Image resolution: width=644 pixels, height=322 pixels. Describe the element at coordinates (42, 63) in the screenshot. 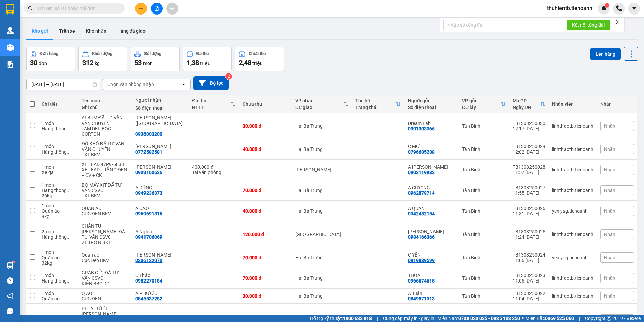

I see `span: đơn` at that location.